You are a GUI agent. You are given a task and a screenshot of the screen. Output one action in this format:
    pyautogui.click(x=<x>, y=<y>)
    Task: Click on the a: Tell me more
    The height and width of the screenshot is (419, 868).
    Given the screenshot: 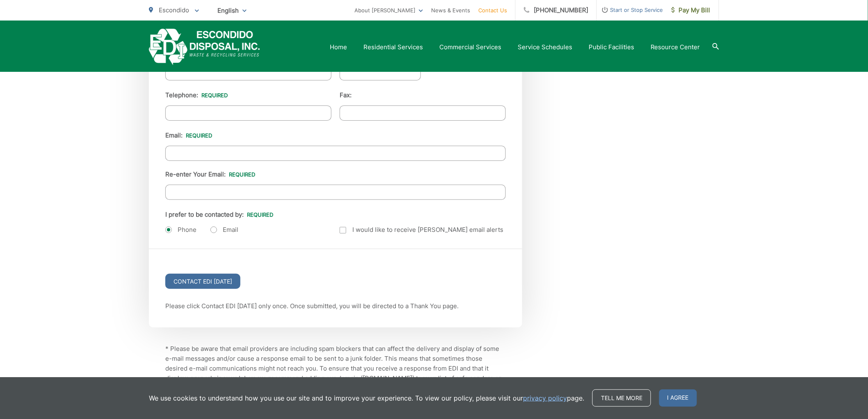 What is the action you would take?
    pyautogui.click(x=622, y=399)
    